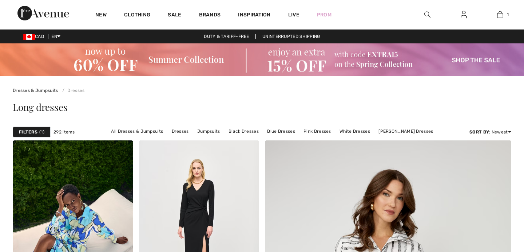 The height and width of the screenshot is (252, 524). Describe the element at coordinates (137, 15) in the screenshot. I see `a: Clothing` at that location.